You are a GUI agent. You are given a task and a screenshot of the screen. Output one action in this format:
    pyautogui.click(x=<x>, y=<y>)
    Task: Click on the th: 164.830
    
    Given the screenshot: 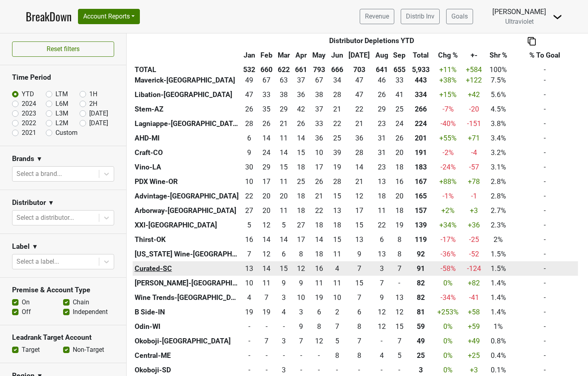 What is the action you would take?
    pyautogui.click(x=421, y=196)
    